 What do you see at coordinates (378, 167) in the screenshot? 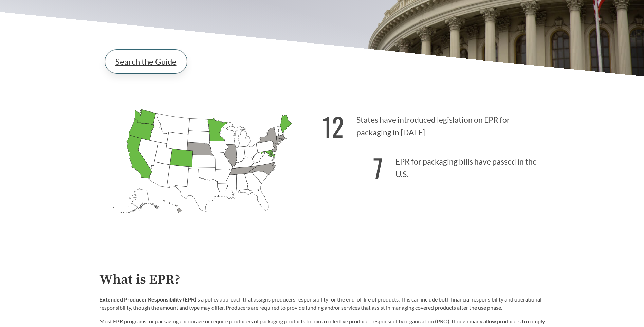
I see `strong: 7` at bounding box center [378, 167].